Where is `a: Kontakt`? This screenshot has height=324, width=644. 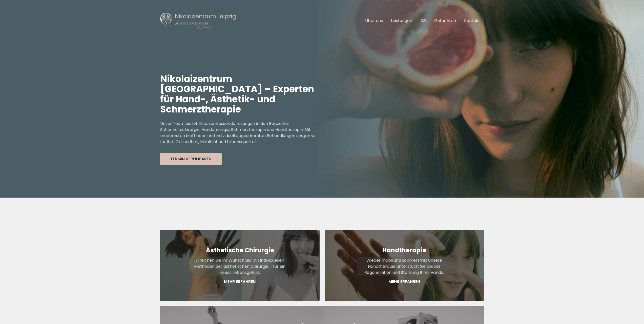
a: Kontakt is located at coordinates (472, 20).